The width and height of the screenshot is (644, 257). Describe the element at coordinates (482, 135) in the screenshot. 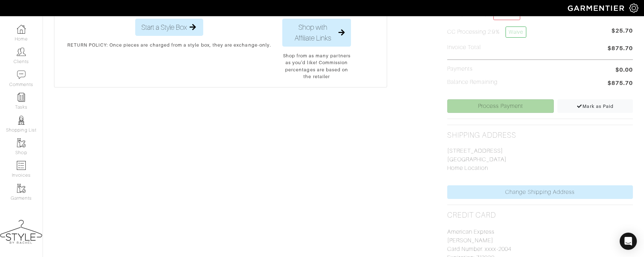

I see `h2: Shipping Address` at that location.